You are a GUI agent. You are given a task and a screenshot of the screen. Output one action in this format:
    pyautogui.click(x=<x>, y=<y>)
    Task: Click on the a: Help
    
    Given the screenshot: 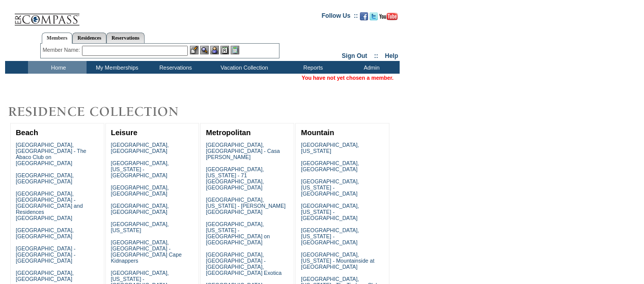 What is the action you would take?
    pyautogui.click(x=392, y=56)
    